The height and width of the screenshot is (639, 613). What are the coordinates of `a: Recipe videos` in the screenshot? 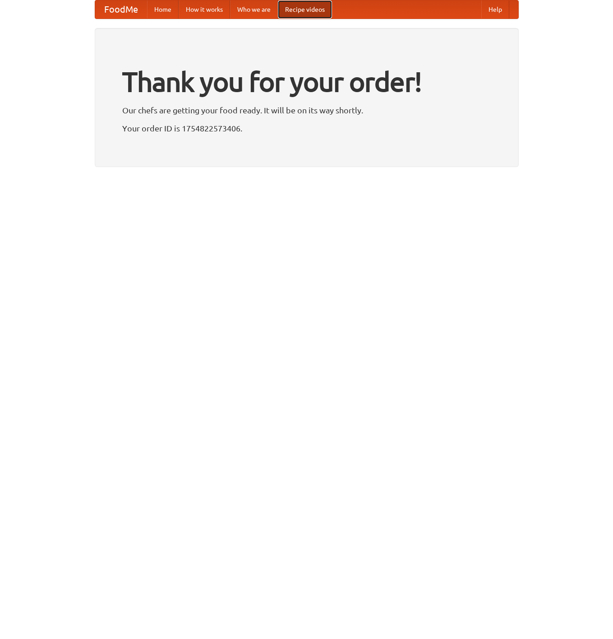 It's located at (305, 9).